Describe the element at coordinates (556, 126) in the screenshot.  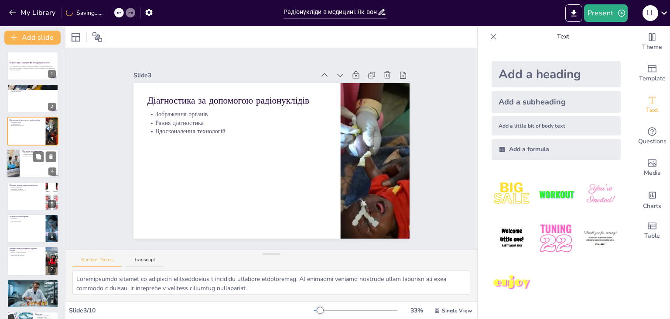
I see `div: Add a little bit of body text` at that location.